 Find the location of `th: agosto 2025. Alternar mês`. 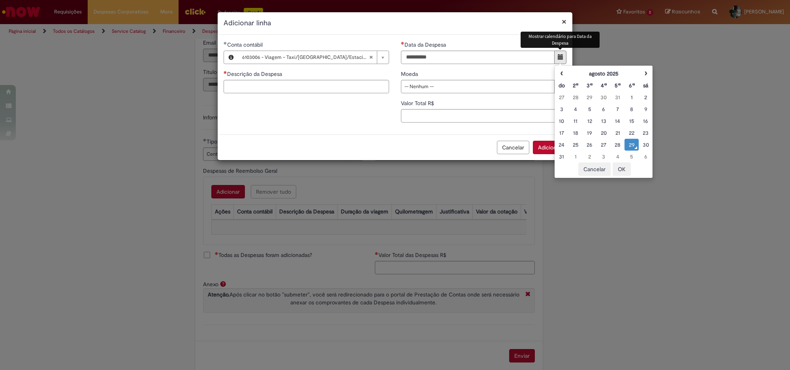

th: agosto 2025. Alternar mês is located at coordinates (603, 73).